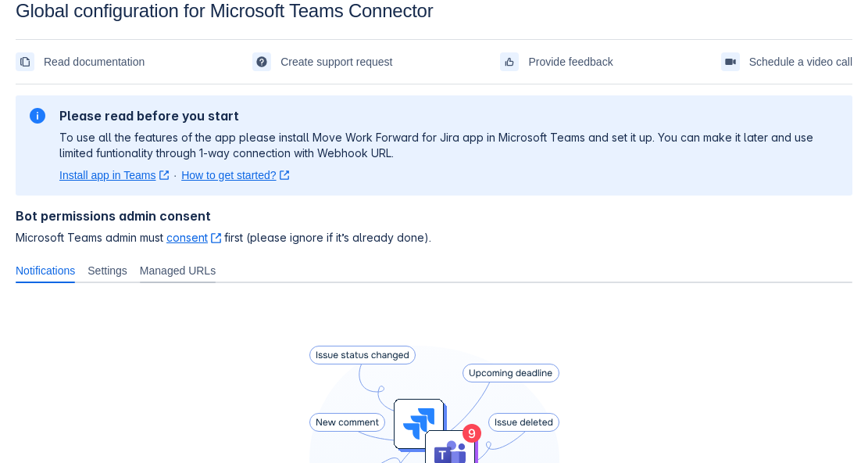  What do you see at coordinates (322, 62) in the screenshot?
I see `a: Create support request` at bounding box center [322, 62].